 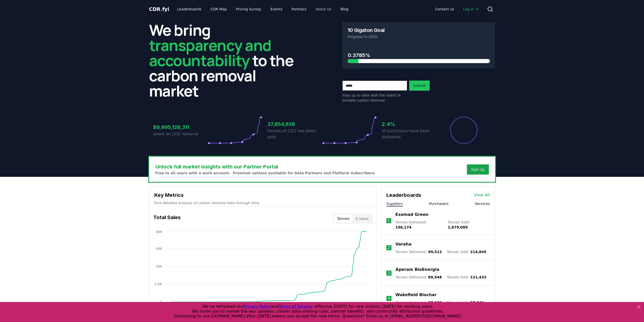 I want to click on a: Blog, so click(x=344, y=9).